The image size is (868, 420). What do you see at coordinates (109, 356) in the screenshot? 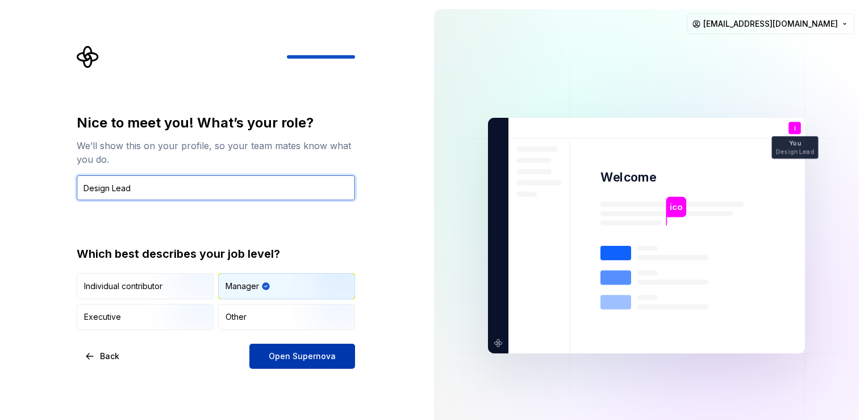
I see `span: Back` at bounding box center [109, 356].